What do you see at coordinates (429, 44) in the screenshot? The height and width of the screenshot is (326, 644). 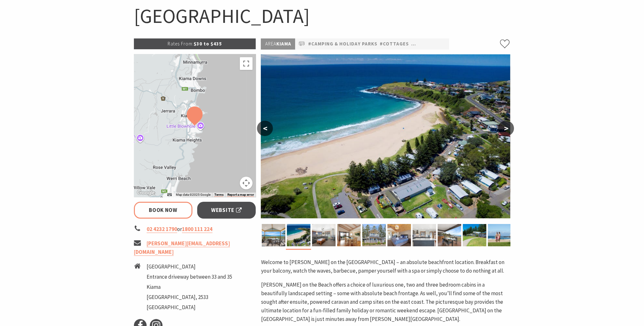 I see `a: #Pet Friendly` at bounding box center [429, 44].